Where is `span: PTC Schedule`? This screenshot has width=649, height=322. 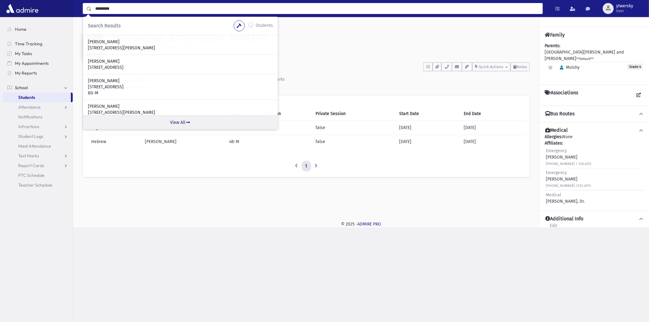 span: PTC Schedule is located at coordinates (31, 175).